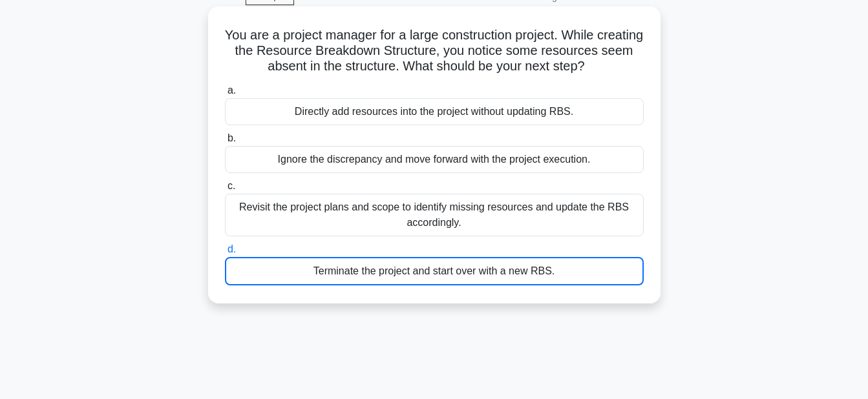 The height and width of the screenshot is (399, 868). I want to click on h5: You are a project manager for a large construction project. While creating the Resource Breakdown..., so click(434, 51).